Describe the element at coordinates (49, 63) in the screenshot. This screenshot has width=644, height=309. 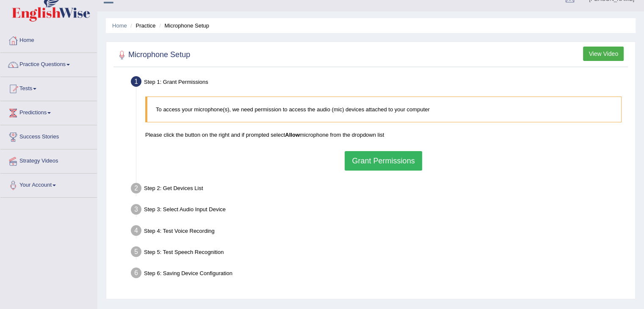
I see `a: Practice Questions` at that location.